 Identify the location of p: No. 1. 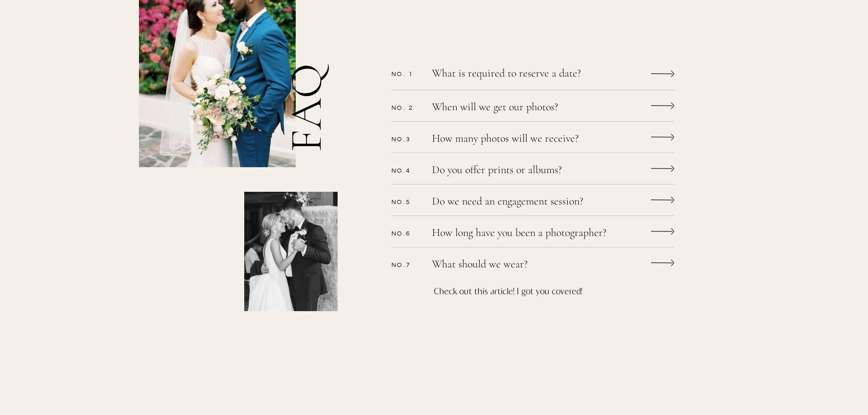
(406, 74).